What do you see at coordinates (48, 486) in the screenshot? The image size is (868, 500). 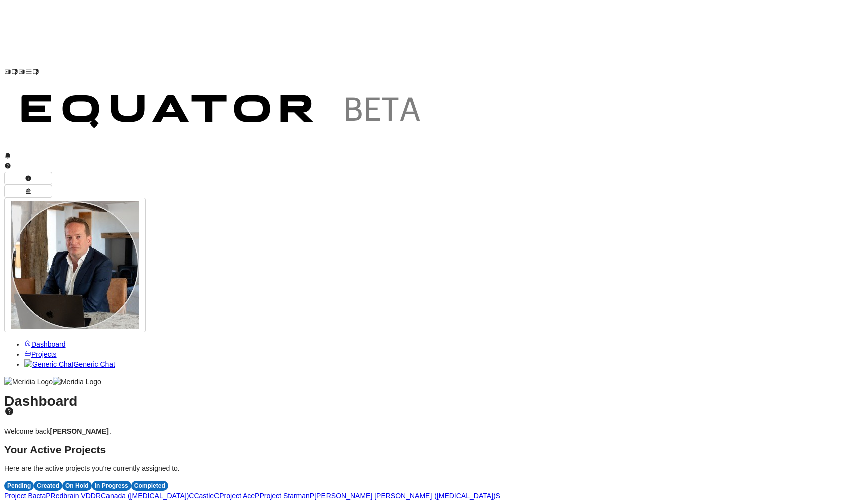 I see `div: Created` at bounding box center [48, 486].